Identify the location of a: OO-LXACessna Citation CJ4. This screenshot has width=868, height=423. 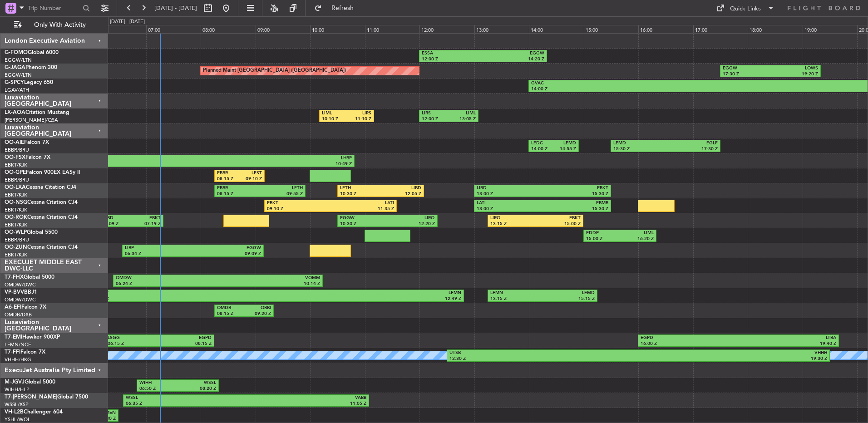
(41, 188).